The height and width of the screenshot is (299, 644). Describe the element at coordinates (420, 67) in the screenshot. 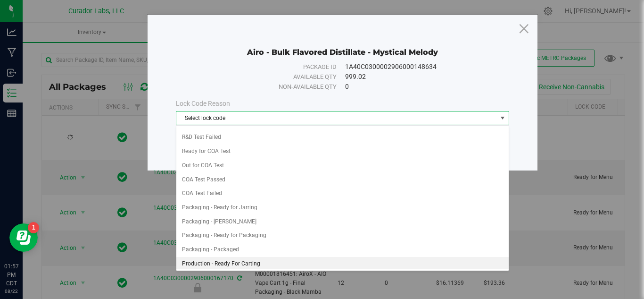

I see `div: 1A40C0300002906000148634` at that location.